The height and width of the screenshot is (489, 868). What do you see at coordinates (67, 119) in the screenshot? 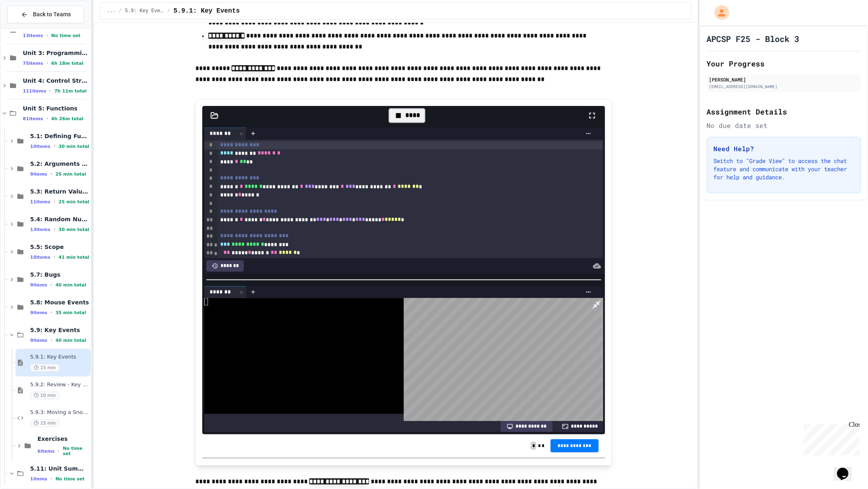
I see `span: 4h 26m total` at bounding box center [67, 119].